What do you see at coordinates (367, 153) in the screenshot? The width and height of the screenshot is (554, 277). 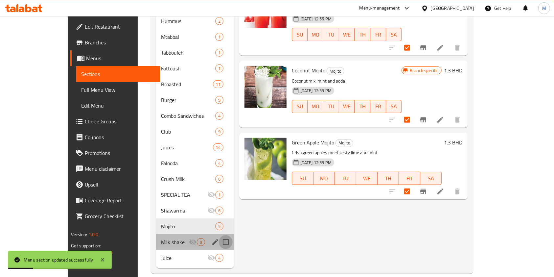 I see `p: Crisp green apples meet zesty lime and mint.` at bounding box center [367, 153].